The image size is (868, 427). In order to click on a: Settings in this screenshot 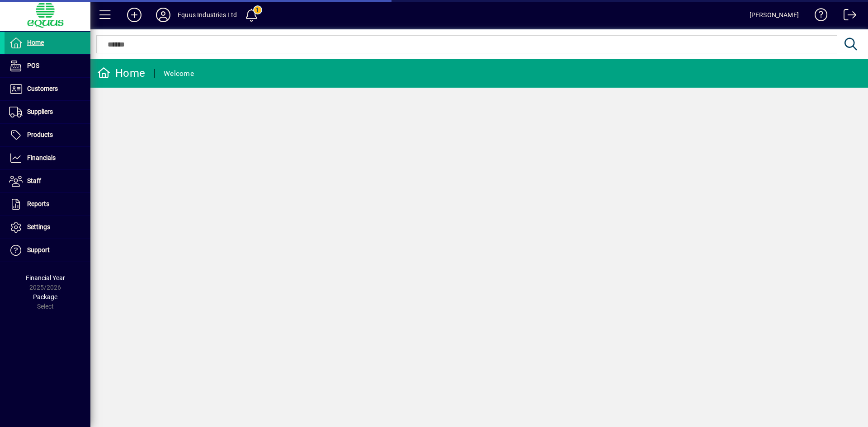, I will do `click(47, 227)`.